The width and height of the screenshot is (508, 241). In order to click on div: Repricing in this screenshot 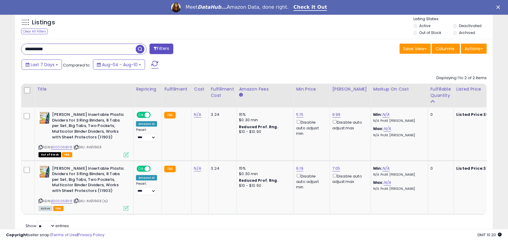, I will do `click(147, 89)`.